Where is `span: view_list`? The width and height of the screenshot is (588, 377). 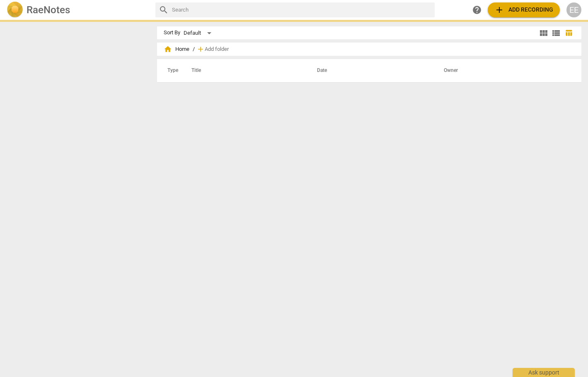 span: view_list is located at coordinates (556, 33).